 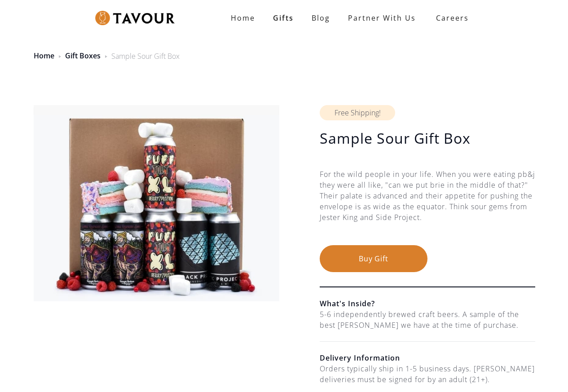 I want to click on strong: Home, so click(x=243, y=18).